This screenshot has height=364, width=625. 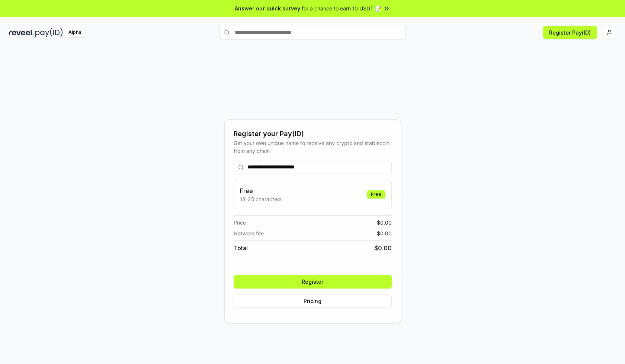 I want to click on img: pay_id, so click(x=49, y=32).